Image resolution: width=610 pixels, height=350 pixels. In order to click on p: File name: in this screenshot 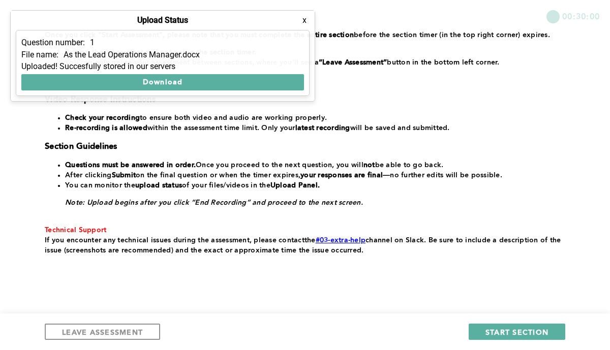, I will do `click(40, 55)`.